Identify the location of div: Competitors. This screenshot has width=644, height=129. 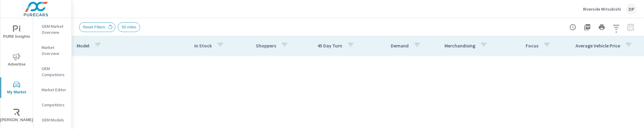
(52, 105).